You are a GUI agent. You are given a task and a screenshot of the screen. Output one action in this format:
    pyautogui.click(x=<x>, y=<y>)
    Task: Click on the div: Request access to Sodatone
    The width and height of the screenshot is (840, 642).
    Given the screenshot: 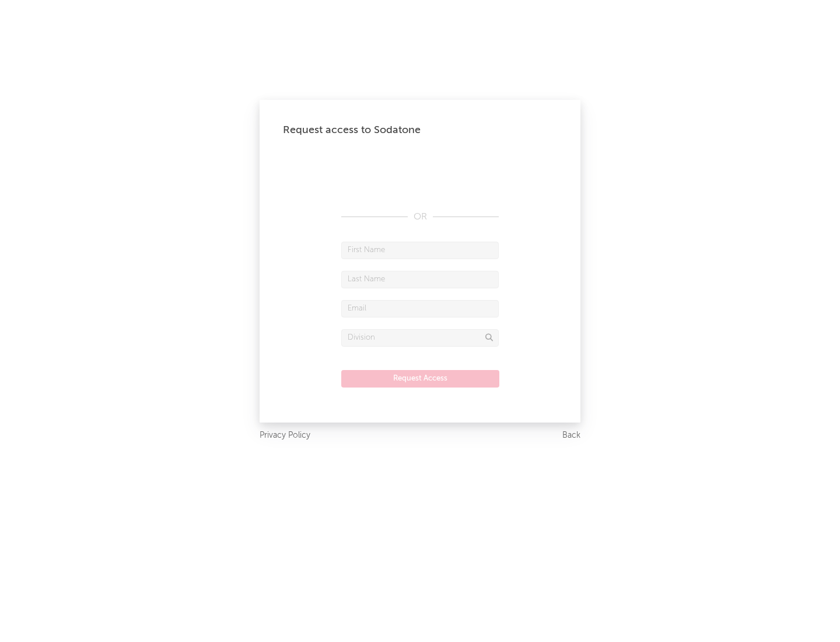 What is the action you would take?
    pyautogui.click(x=420, y=130)
    